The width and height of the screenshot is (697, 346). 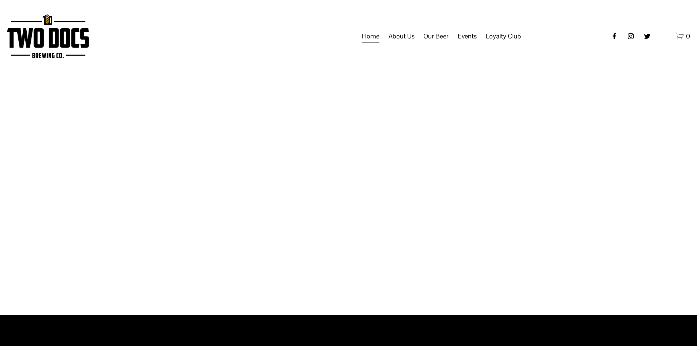 What do you see at coordinates (615, 36) in the screenshot?
I see `a: Facebook` at bounding box center [615, 36].